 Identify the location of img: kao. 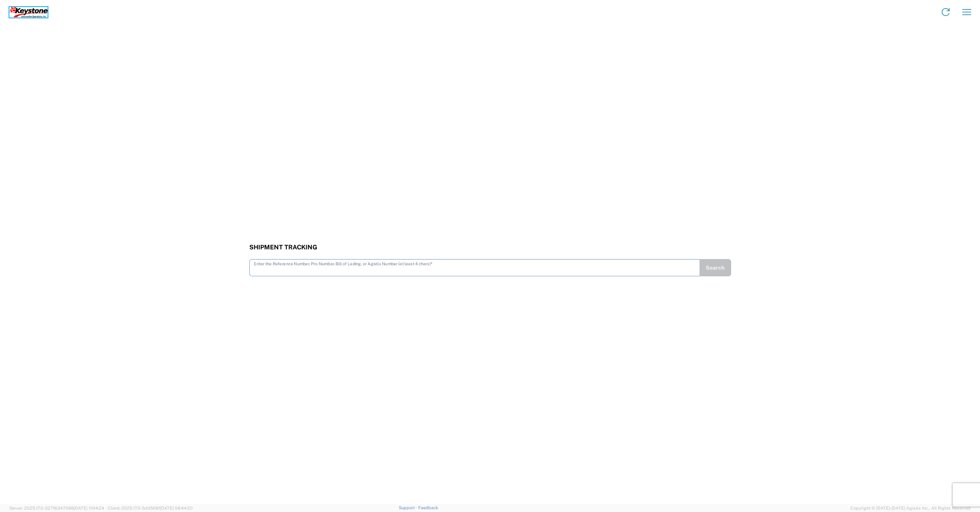
(28, 12).